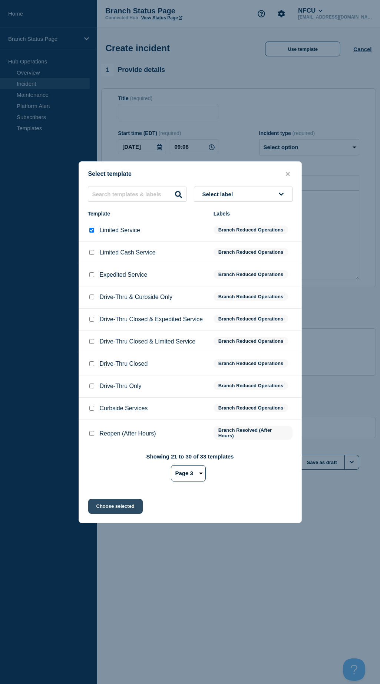  I want to click on input: Drive-Thru & Curbside Only checkbox, so click(92, 297).